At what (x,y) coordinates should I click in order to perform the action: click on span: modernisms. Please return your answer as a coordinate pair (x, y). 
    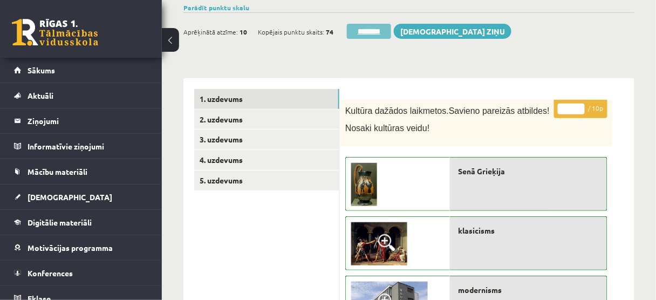
    Looking at the image, I should click on (480, 290).